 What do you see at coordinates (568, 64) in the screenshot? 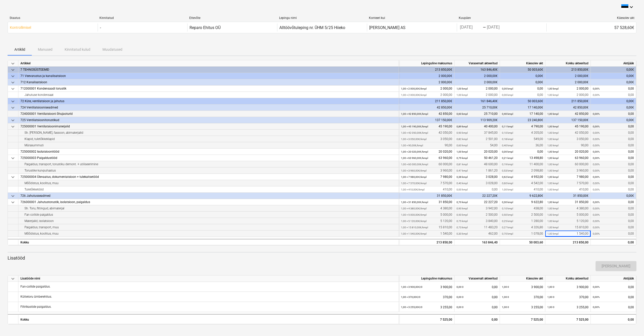
I see `div: Kokku akteeritud` at bounding box center [568, 64].